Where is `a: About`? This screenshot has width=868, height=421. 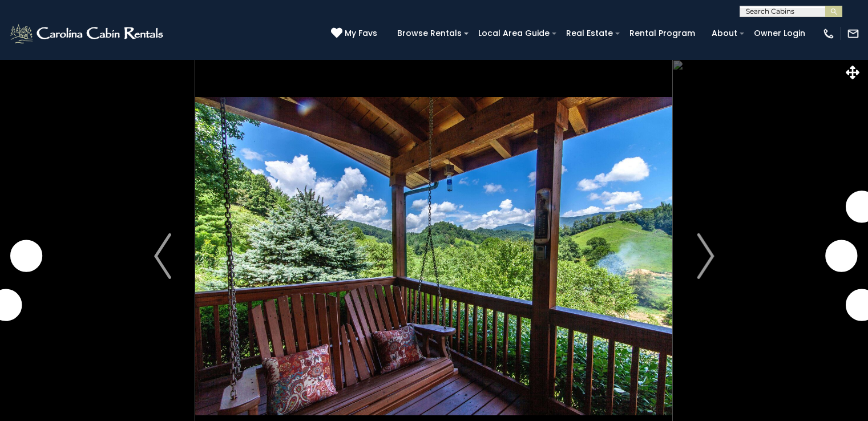
a: About is located at coordinates (724, 33).